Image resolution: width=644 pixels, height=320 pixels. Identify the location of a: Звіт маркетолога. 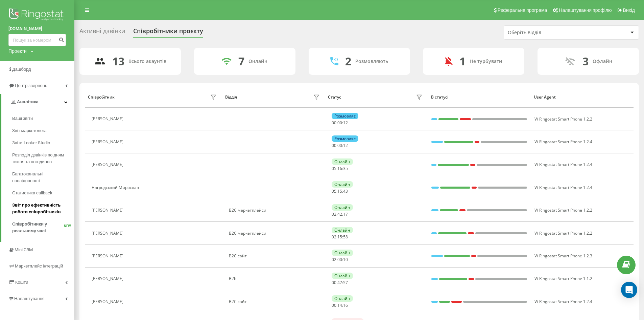
(43, 130).